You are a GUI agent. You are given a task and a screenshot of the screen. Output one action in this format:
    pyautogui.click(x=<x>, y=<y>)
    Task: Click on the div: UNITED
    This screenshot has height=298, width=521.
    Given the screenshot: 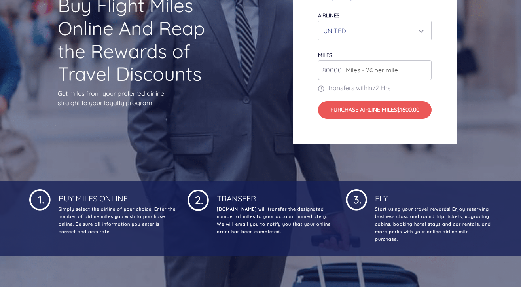 What is the action you would take?
    pyautogui.click(x=372, y=31)
    